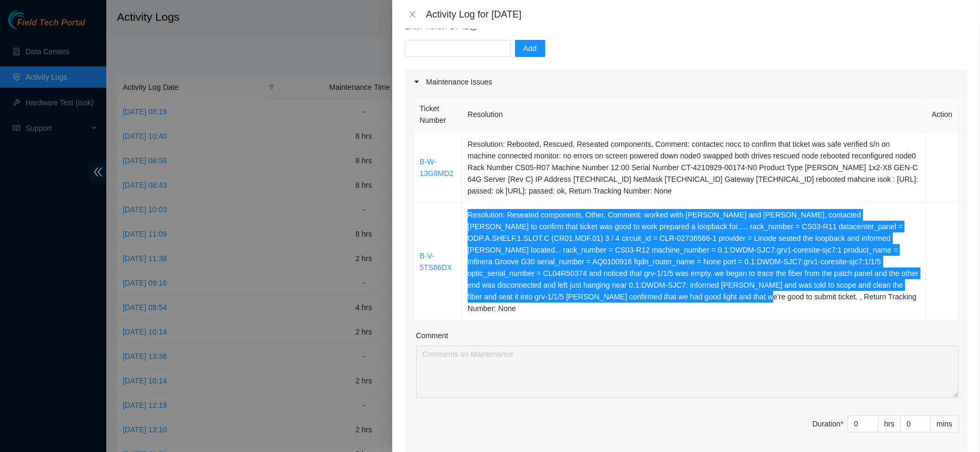 This screenshot has width=980, height=452. I want to click on div: Duration, so click(828, 424).